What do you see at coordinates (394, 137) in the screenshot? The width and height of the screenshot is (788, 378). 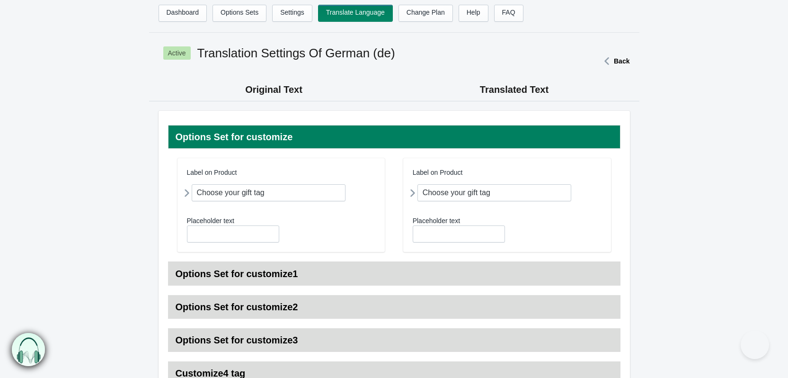 I see `h3: Options Set for customize` at bounding box center [394, 137].